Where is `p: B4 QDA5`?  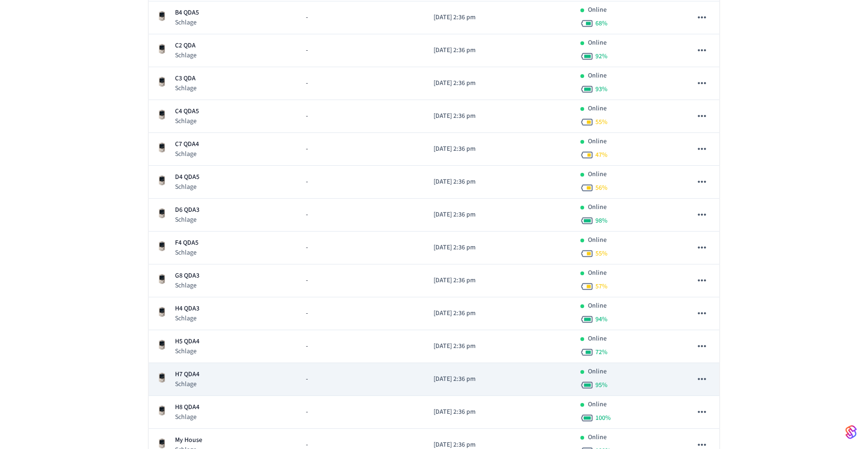
p: B4 QDA5 is located at coordinates (187, 13).